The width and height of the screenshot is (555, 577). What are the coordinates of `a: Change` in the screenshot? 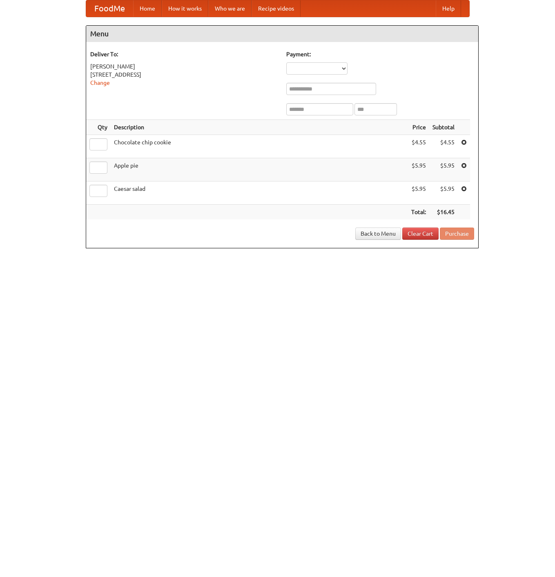 It's located at (100, 83).